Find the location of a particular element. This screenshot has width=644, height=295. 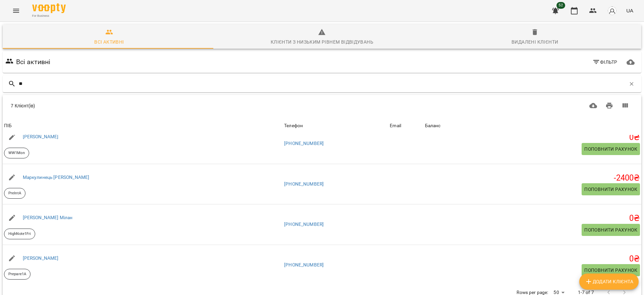

div: Table Toolbar is located at coordinates (322, 106).